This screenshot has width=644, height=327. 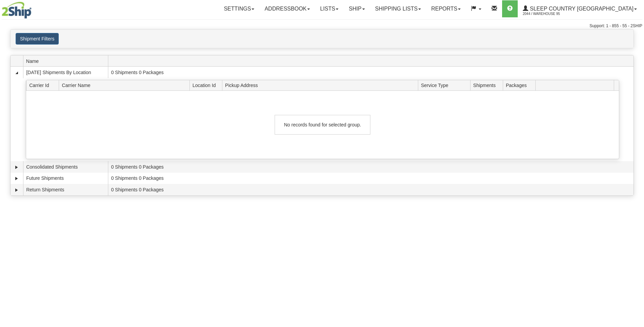 I want to click on span: 2044 / Warehouse 95, so click(x=548, y=14).